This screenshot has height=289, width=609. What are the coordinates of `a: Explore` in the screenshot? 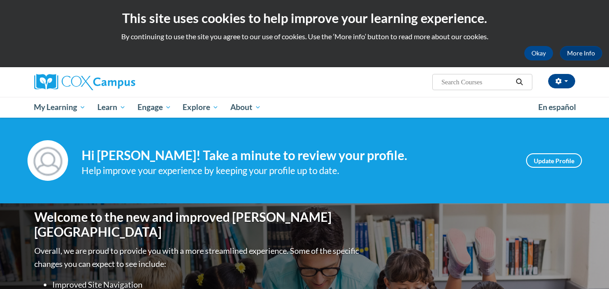 It's located at (201, 107).